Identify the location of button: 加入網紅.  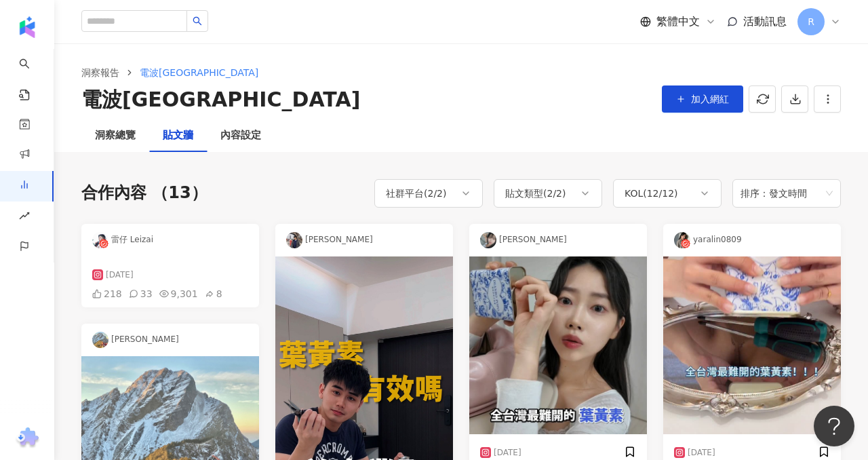
(702, 99).